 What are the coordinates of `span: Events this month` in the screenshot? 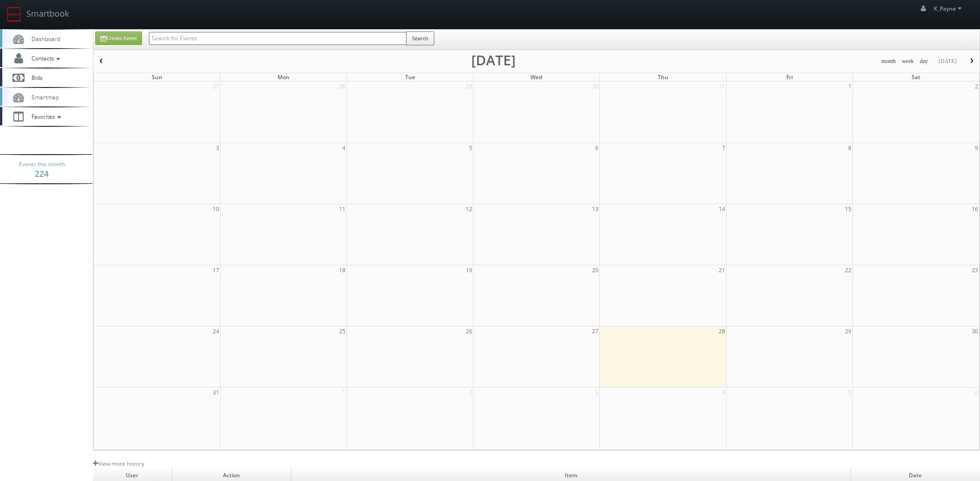 It's located at (42, 164).